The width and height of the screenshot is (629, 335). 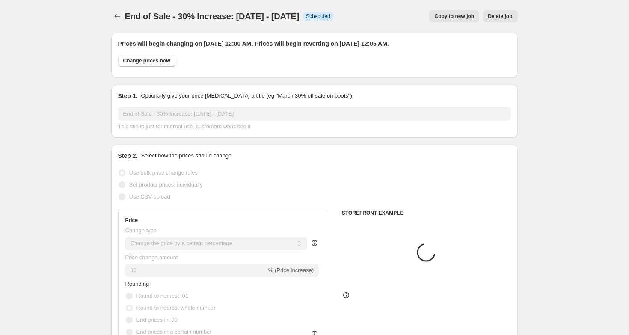 What do you see at coordinates (162, 295) in the screenshot?
I see `span: Round to nearest .01` at bounding box center [162, 295].